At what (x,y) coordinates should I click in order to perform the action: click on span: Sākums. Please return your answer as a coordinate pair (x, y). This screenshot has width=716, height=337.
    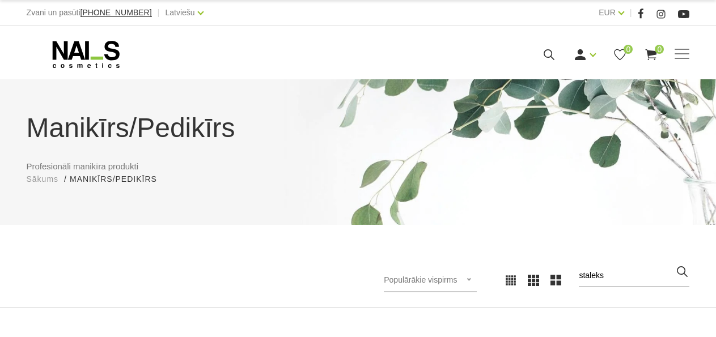
    Looking at the image, I should click on (43, 179).